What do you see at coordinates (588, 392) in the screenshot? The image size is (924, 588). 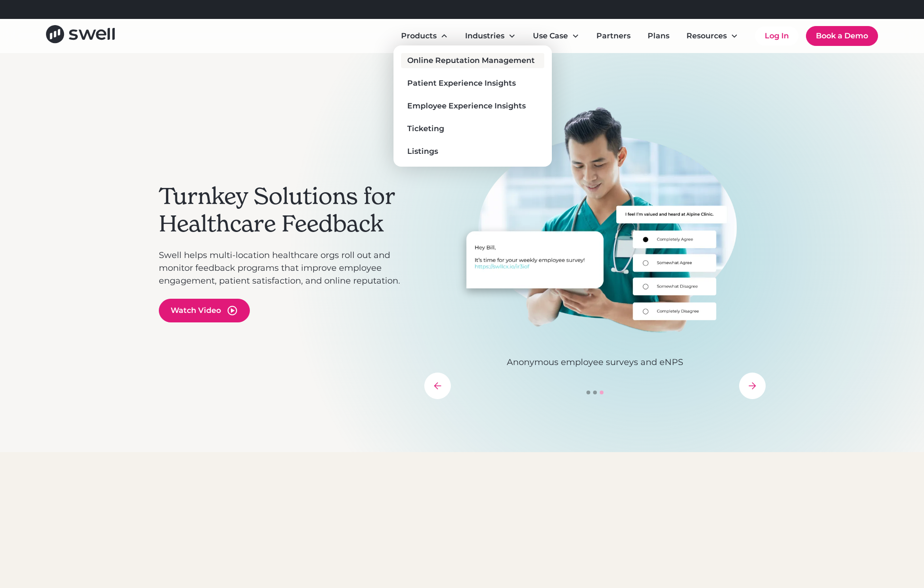 I see `div: Show slide 1 of 3` at bounding box center [588, 392].